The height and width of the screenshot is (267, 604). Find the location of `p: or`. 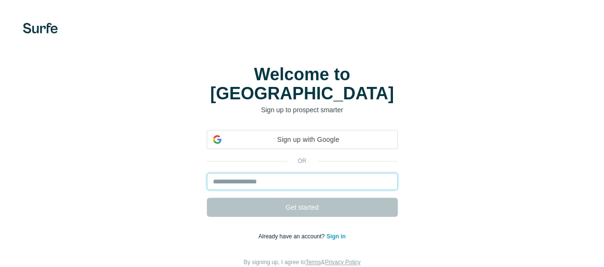

p: or is located at coordinates (302, 161).